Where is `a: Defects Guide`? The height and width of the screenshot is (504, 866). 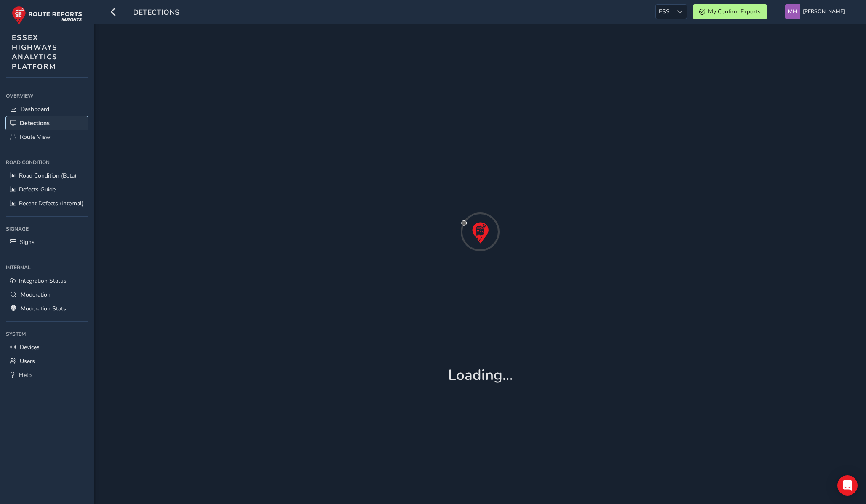 a: Defects Guide is located at coordinates (47, 189).